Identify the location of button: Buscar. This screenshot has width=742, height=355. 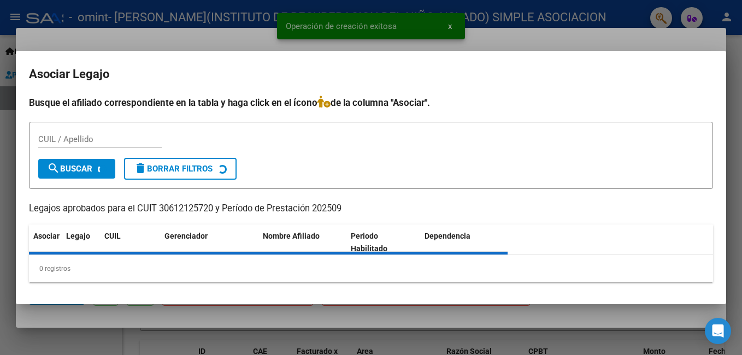
(76, 169).